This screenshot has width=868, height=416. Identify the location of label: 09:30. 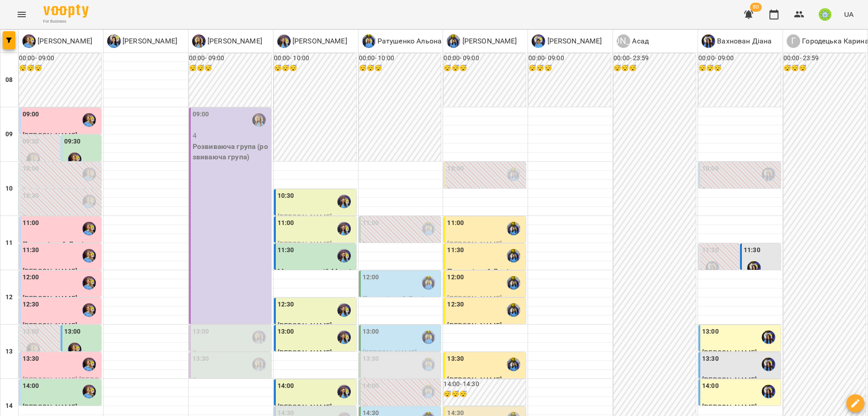
(72, 142).